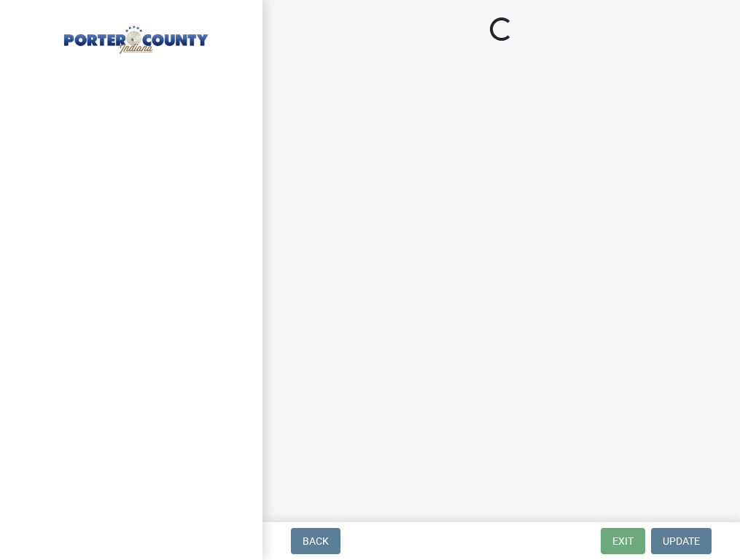  I want to click on span: Back, so click(316, 541).